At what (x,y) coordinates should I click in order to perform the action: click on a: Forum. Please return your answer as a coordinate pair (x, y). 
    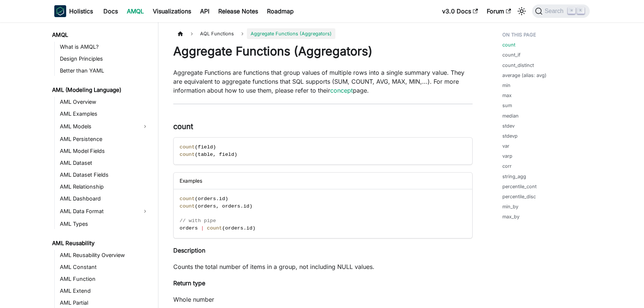
    Looking at the image, I should click on (498, 11).